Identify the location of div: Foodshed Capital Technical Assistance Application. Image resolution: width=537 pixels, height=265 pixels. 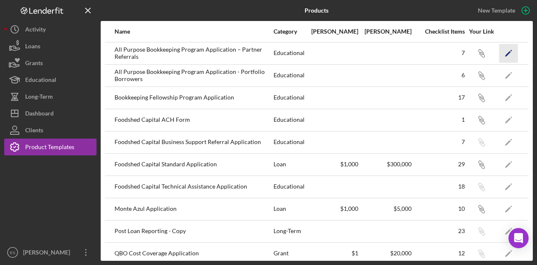
(193, 187).